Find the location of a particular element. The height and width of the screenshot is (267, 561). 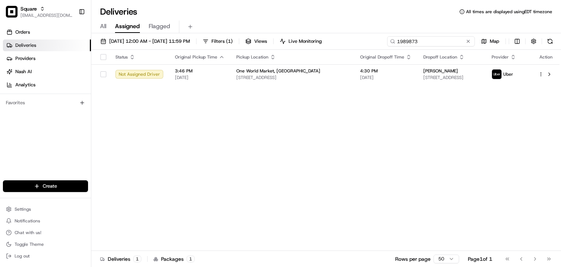

a: Analytics is located at coordinates (47, 85).